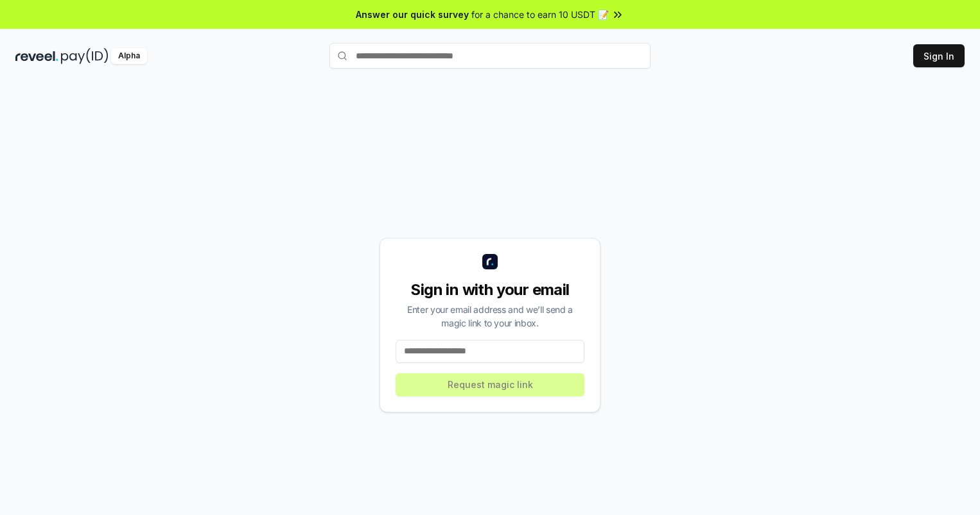  What do you see at coordinates (540, 14) in the screenshot?
I see `span: for a chance to earn 10 USDT 📝` at bounding box center [540, 14].